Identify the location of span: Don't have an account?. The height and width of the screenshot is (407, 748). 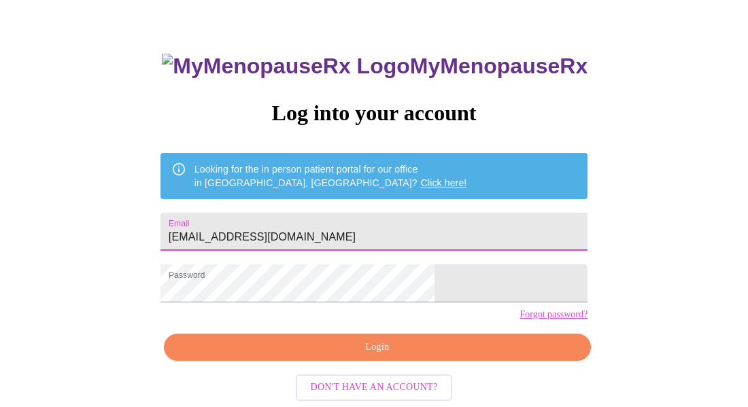
(374, 388).